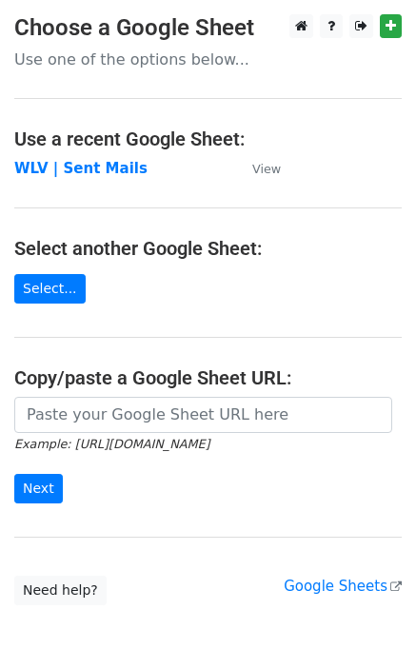 The image size is (416, 649). Describe the element at coordinates (207, 248) in the screenshot. I see `h4: Select another Google Sheet:` at that location.